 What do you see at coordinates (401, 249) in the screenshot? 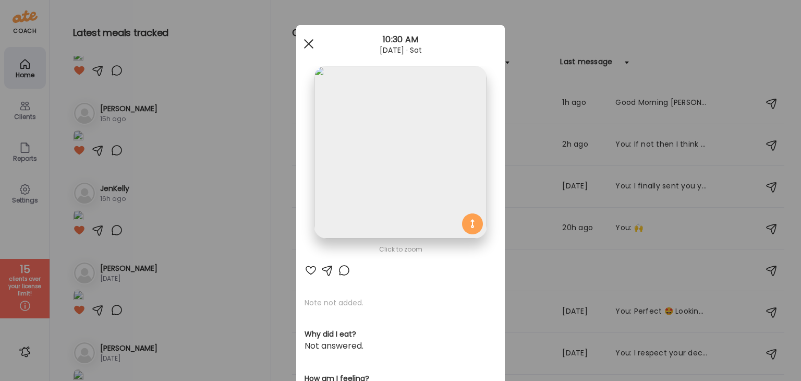
I see `div: Click to zoom` at bounding box center [401, 249].